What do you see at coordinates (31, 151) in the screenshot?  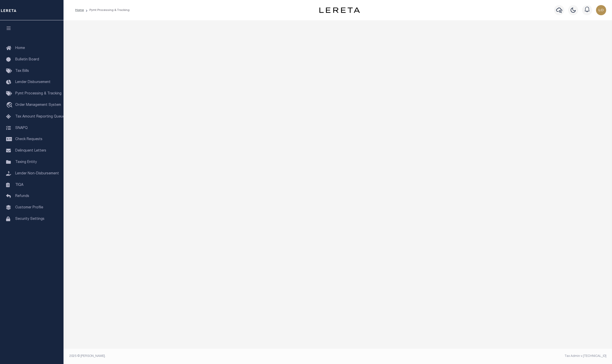 I see `span: Delinquent Letters` at bounding box center [31, 151].